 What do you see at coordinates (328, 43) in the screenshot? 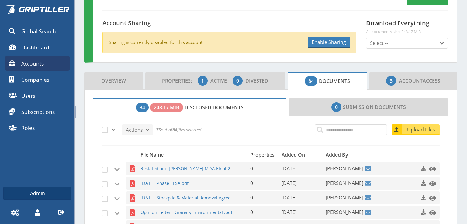
I see `button: Enable Sharing` at bounding box center [328, 43].